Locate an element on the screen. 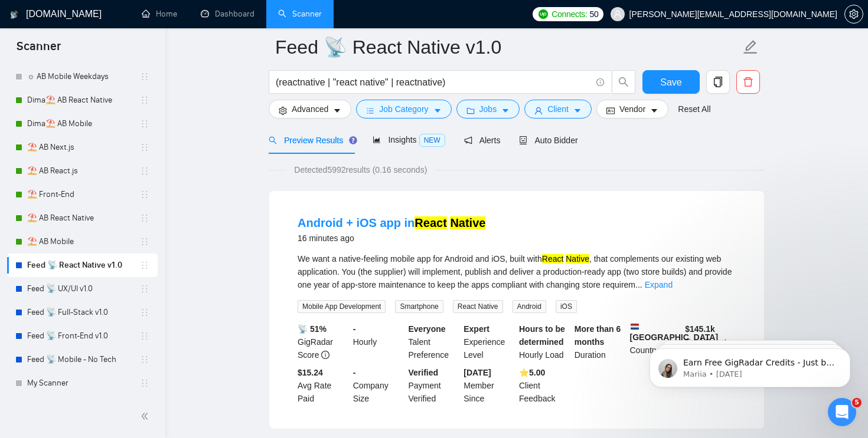  div: Payment Verified is located at coordinates (434, 386).